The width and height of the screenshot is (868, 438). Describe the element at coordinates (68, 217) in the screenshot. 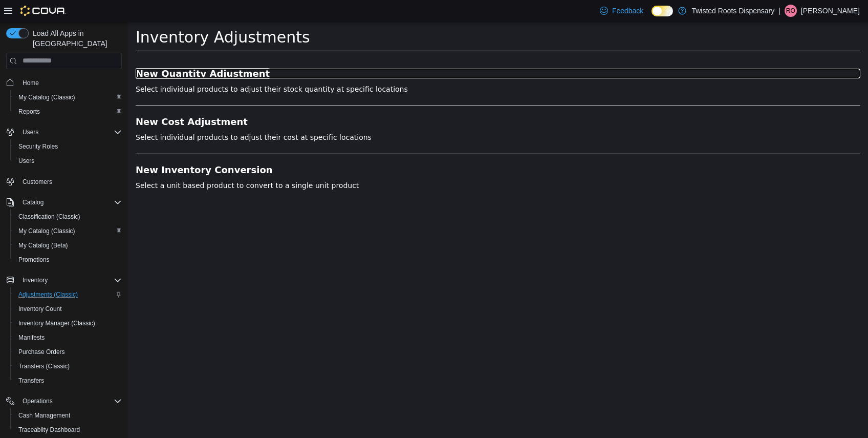

I see `button: Classification (Classic)` at that location.